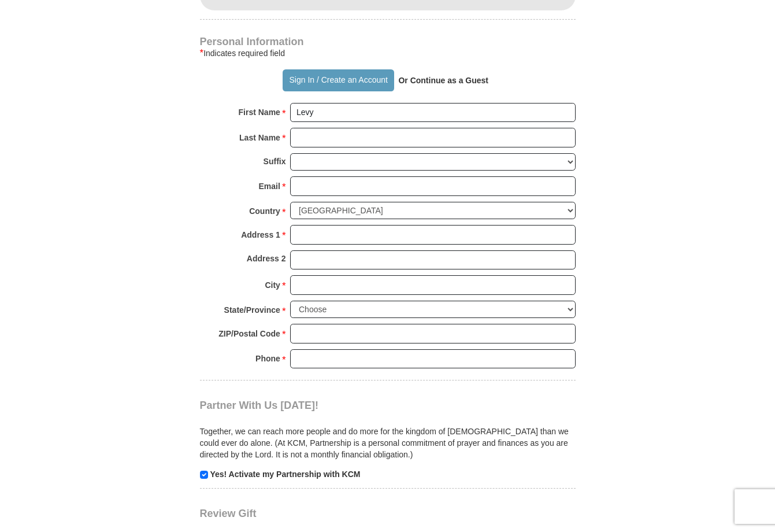  What do you see at coordinates (259, 112) in the screenshot?
I see `strong: First Name` at bounding box center [259, 112].